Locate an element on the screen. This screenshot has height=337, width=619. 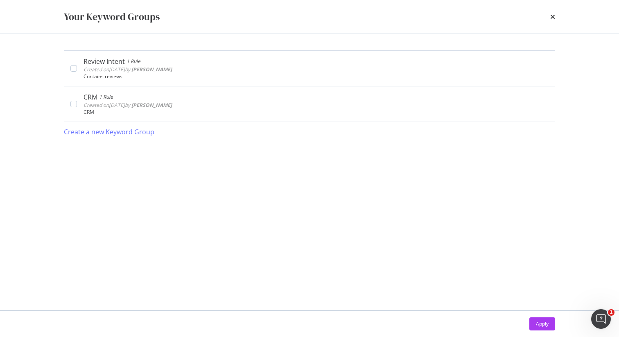
div: Create a new Keyword Group is located at coordinates (109, 132).